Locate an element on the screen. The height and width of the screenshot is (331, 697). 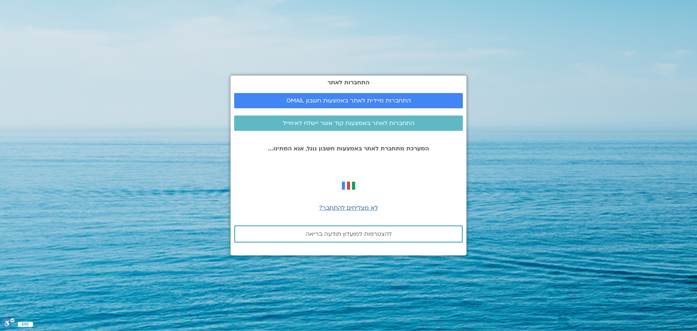
span: התחברות לאתר באמצעות קוד אשר יישלח לאימייל is located at coordinates (349, 123).